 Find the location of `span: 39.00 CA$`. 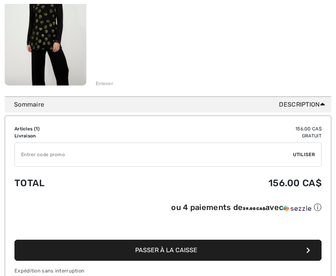

span: 39.00 CA$ is located at coordinates (254, 209).